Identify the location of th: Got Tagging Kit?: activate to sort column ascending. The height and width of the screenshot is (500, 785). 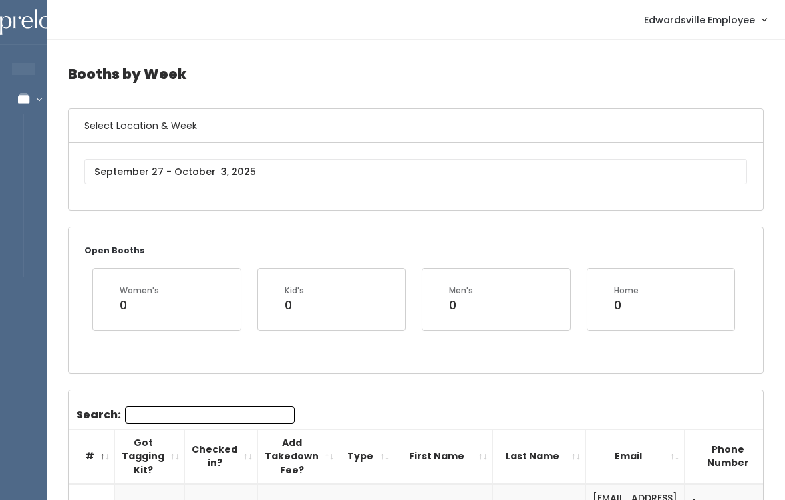
(150, 456).